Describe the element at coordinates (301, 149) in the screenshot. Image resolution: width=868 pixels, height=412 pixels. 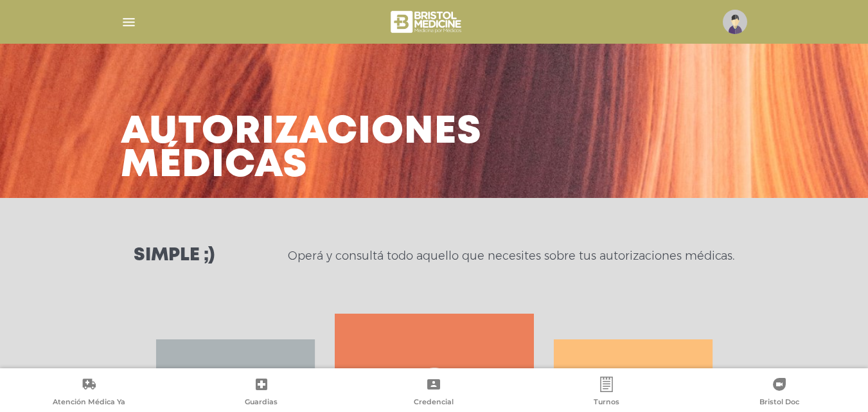
I see `h3: Autorizaciones médicas` at that location.